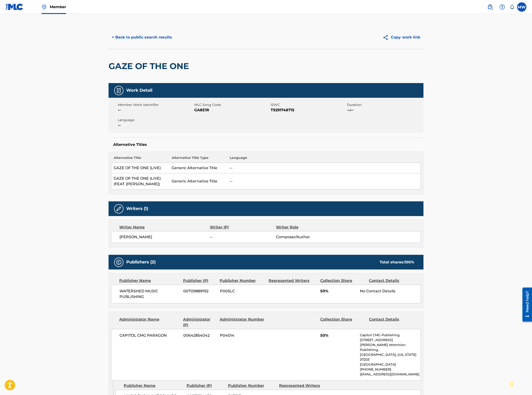 This screenshot has height=395, width=532. What do you see at coordinates (490, 7) in the screenshot?
I see `a: Public Search` at bounding box center [490, 7].